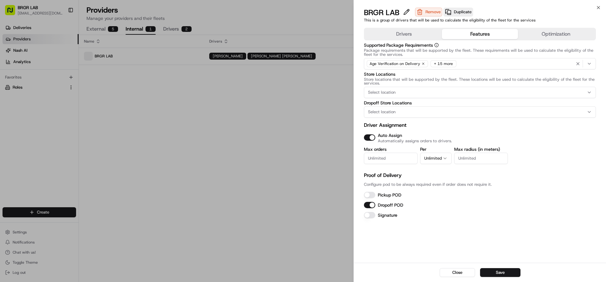 This screenshot has width=606, height=282. Describe the element at coordinates (500, 273) in the screenshot. I see `button: Save` at that location.